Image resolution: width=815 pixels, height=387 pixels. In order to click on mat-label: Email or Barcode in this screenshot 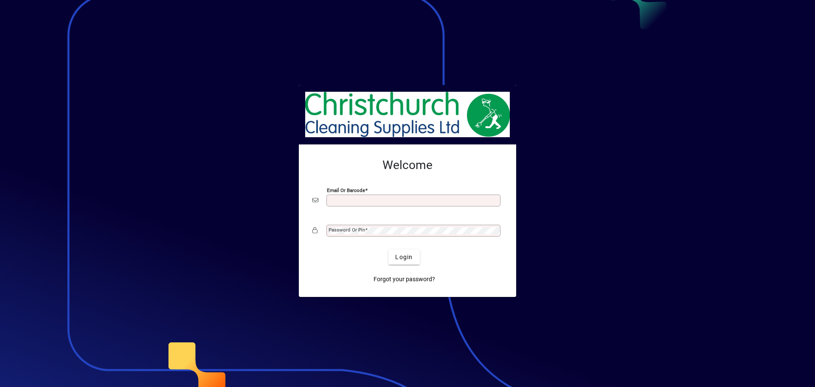, I will do `click(346, 190)`.